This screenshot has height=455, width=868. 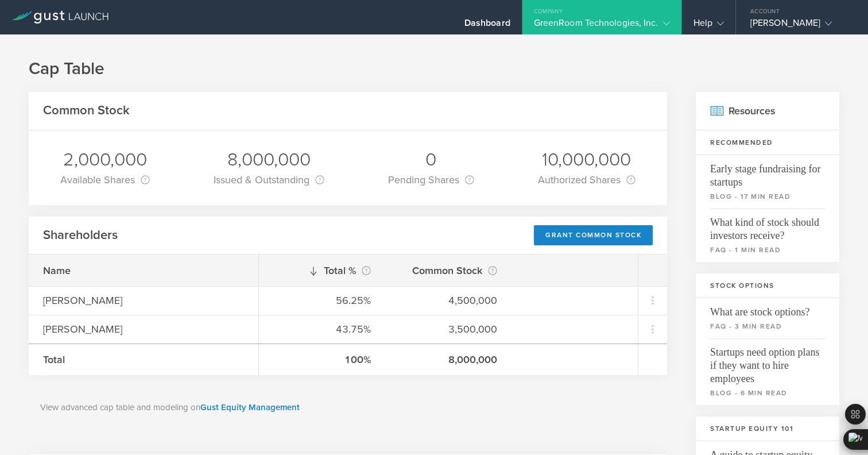 What do you see at coordinates (768, 196) in the screenshot?
I see `small: blog - 17 min read` at bounding box center [768, 196].